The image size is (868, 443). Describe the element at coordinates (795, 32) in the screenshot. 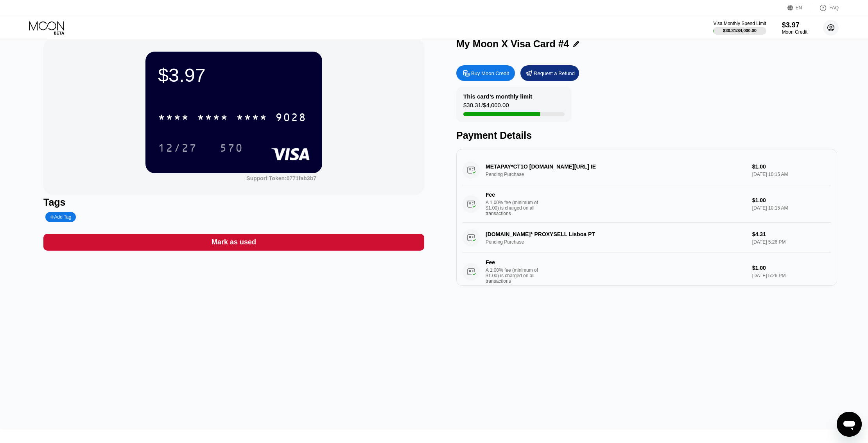

I see `div: Moon Credit` at that location.